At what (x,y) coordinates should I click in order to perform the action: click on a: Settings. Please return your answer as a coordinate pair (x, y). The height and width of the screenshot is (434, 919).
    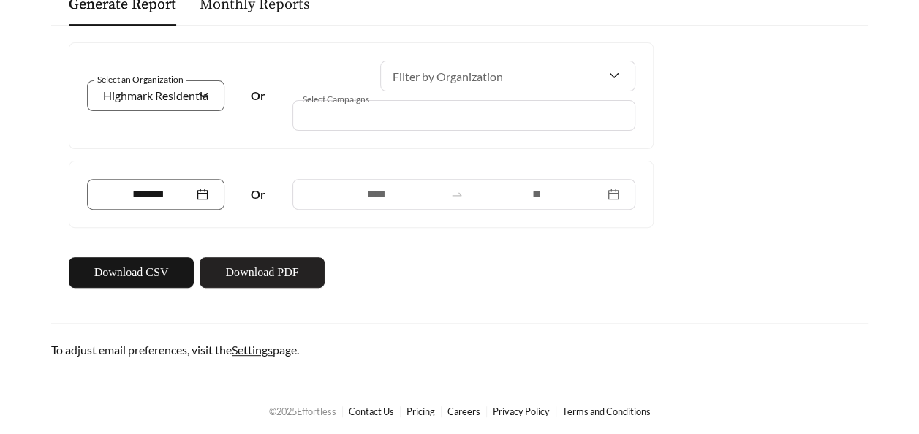
    Looking at the image, I should click on (252, 350).